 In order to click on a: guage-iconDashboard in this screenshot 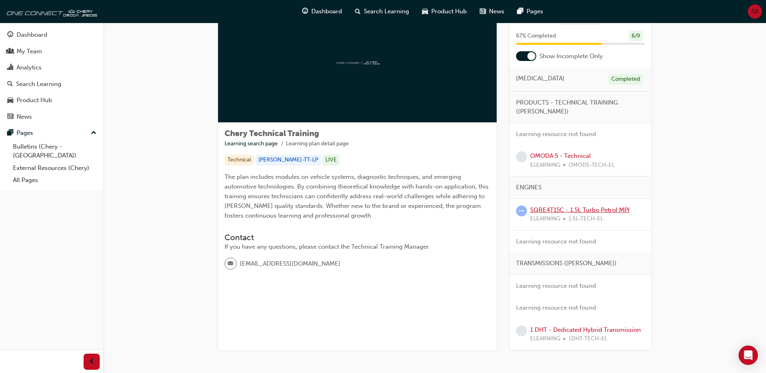, I will do `click(322, 11)`.